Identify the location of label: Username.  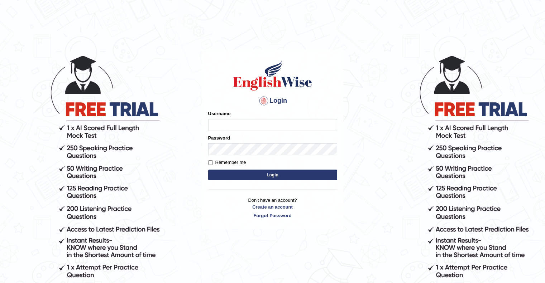
(219, 114).